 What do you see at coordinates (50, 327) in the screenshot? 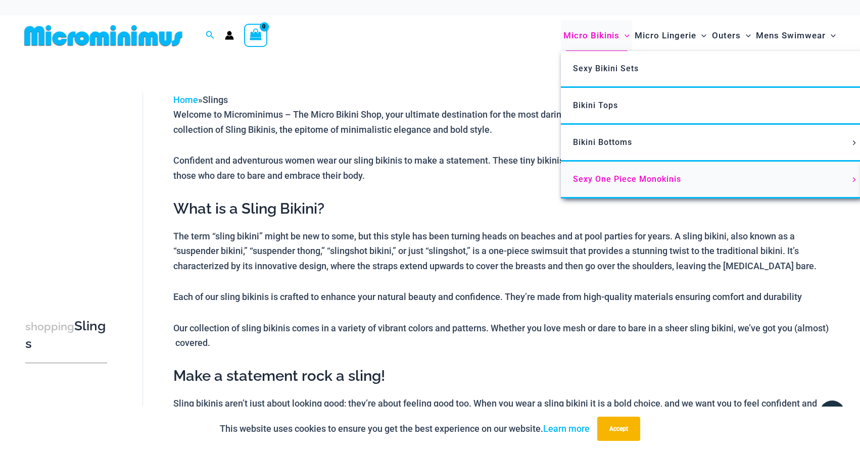
I see `span: shopping` at bounding box center [50, 327].